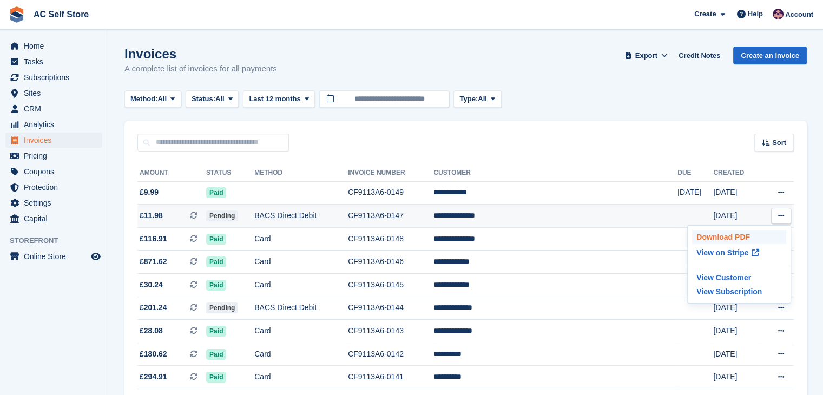 The height and width of the screenshot is (395, 823). What do you see at coordinates (739, 253) in the screenshot?
I see `a: View on Stripe` at bounding box center [739, 253].